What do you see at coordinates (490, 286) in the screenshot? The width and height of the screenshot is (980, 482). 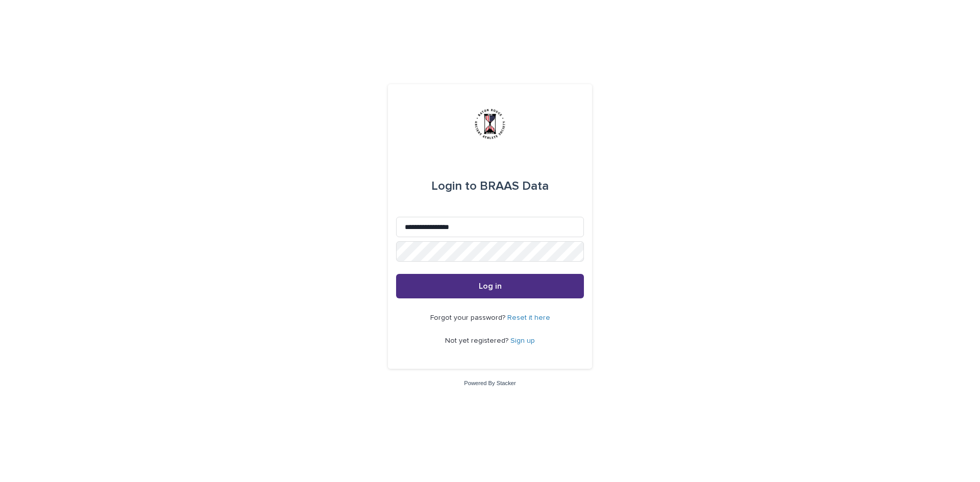 I see `button: Log in` at bounding box center [490, 286].